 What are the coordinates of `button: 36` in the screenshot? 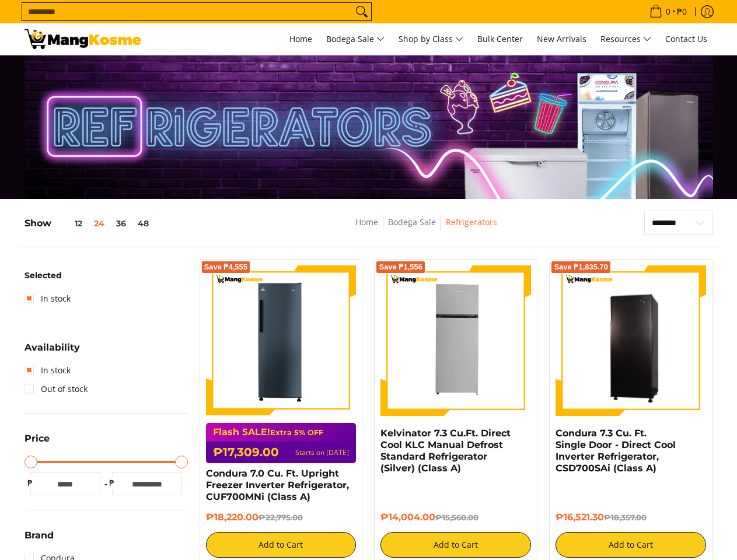 It's located at (120, 224).